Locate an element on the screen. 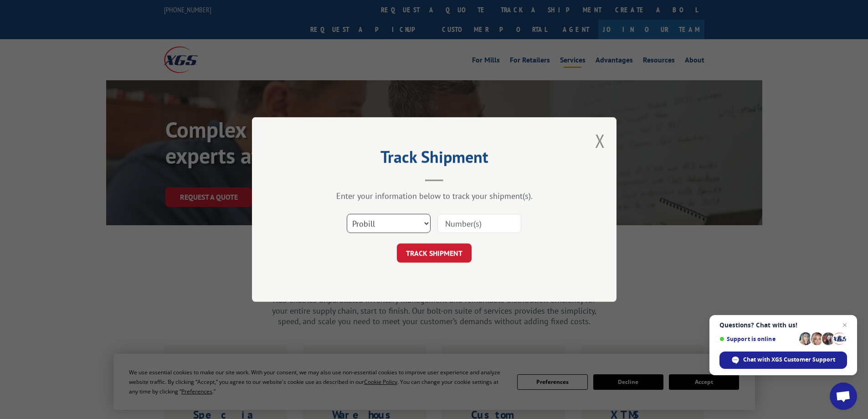 The image size is (868, 419). span: Support is online is located at coordinates (757, 339).